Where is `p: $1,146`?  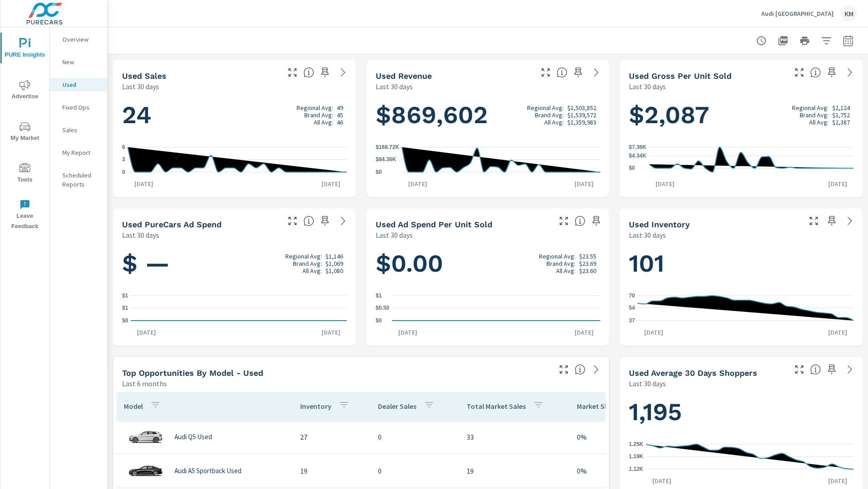
p: $1,146 is located at coordinates (334, 256).